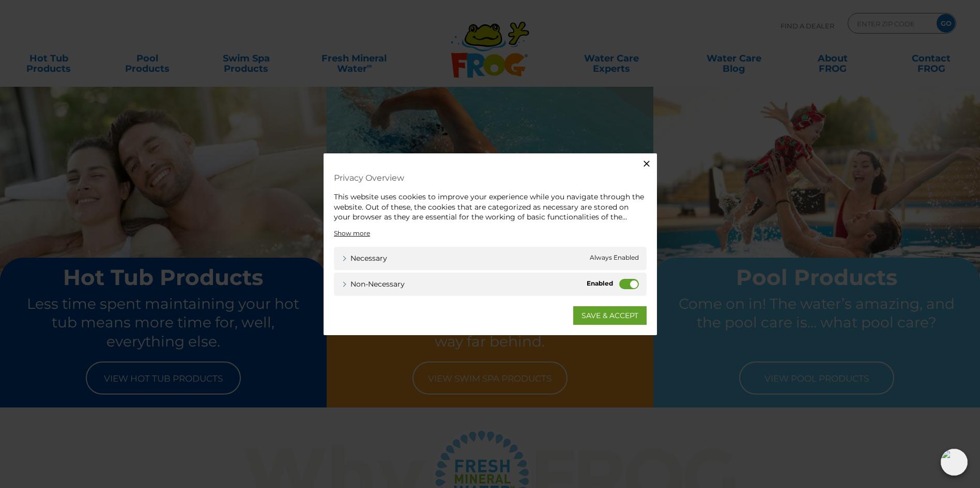  I want to click on div: This website uses cookies to improve your experience while you navigate through the website. Out ..., so click(490, 207).